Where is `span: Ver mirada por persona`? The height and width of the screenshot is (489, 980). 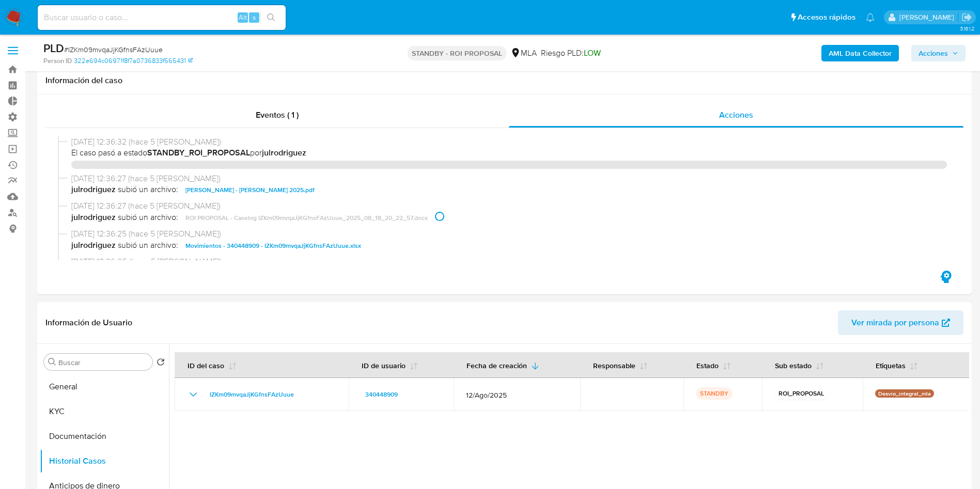
span: Ver mirada por persona is located at coordinates (895, 322).